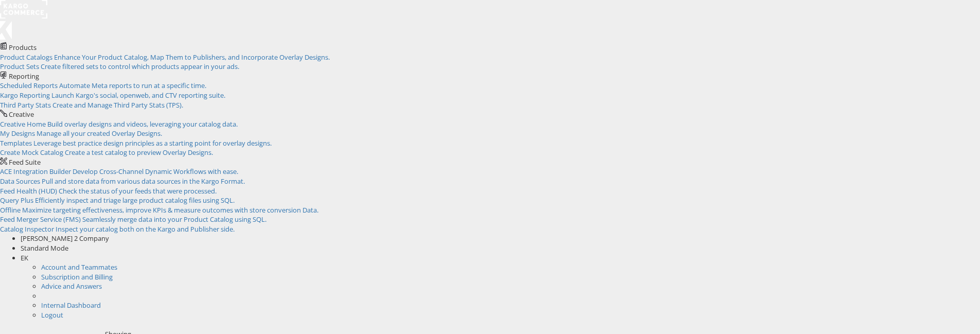 This screenshot has height=334, width=980. I want to click on span: Launch Kargo's social, openweb, and CTV reporting suite., so click(138, 95).